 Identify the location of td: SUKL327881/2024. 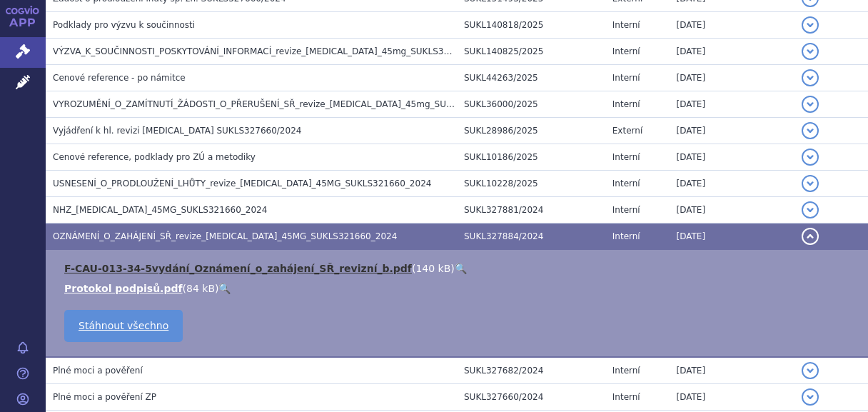
(532, 210).